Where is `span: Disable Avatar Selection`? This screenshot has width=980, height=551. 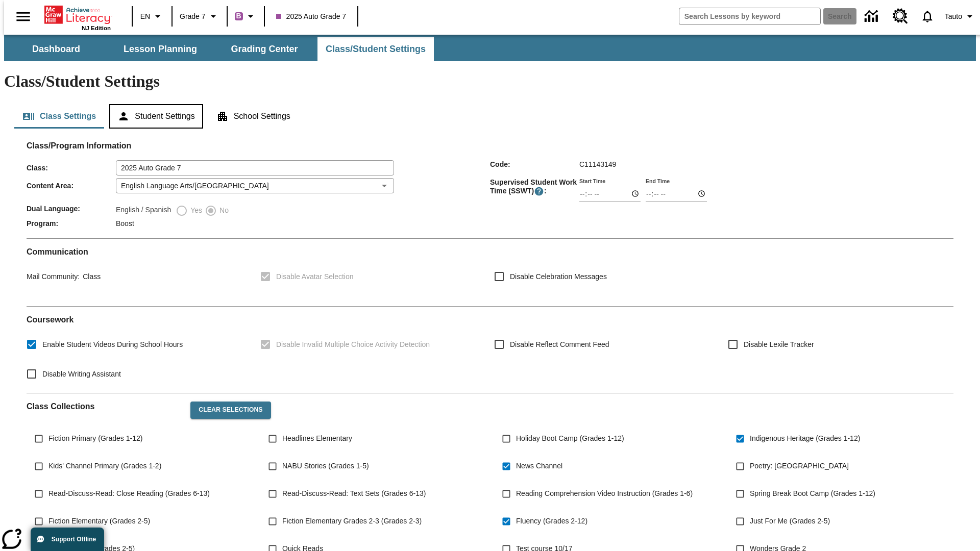
span: Disable Avatar Selection is located at coordinates (315, 277).